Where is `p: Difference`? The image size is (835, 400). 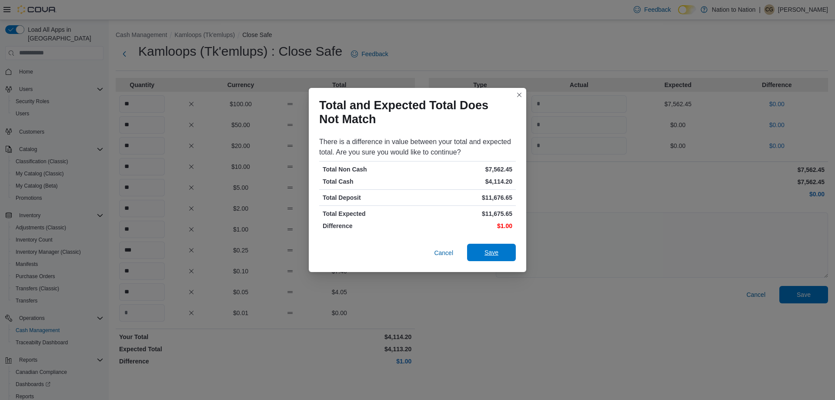 p: Difference is located at coordinates (369, 226).